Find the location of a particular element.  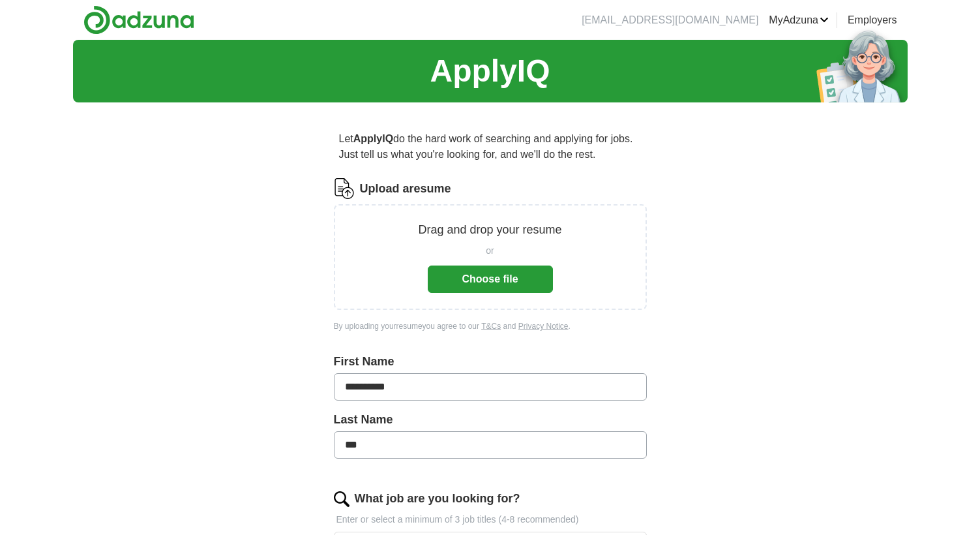

a: T&Cs is located at coordinates (491, 327).